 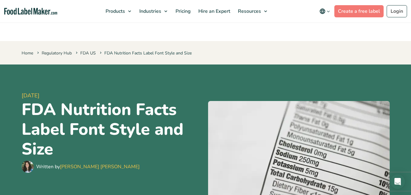 I want to click on div: Open Intercom Messenger, so click(x=397, y=181).